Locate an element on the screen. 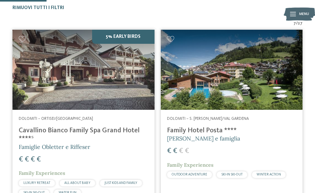 The image size is (315, 193). span: LUXURY RETREAT is located at coordinates (37, 183).